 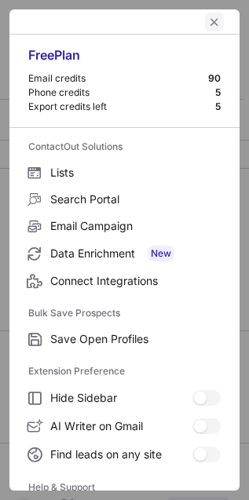 I want to click on span: Data Enrichment, so click(x=135, y=253).